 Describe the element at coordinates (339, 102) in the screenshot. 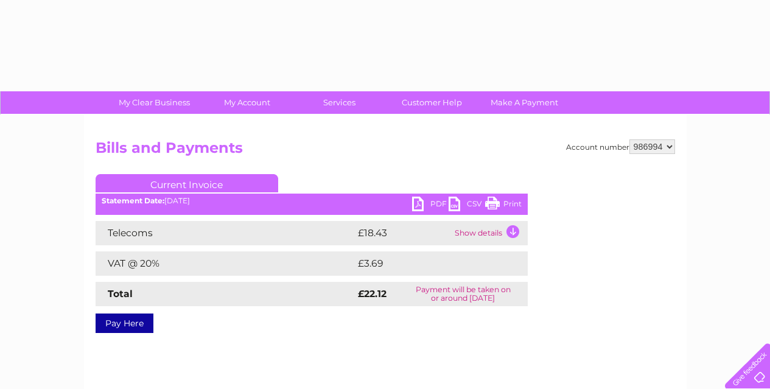

I see `a: Services` at that location.